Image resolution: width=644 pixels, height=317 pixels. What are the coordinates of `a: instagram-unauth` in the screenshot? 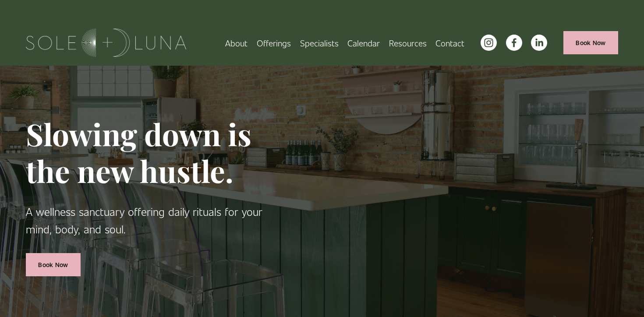 It's located at (488, 42).